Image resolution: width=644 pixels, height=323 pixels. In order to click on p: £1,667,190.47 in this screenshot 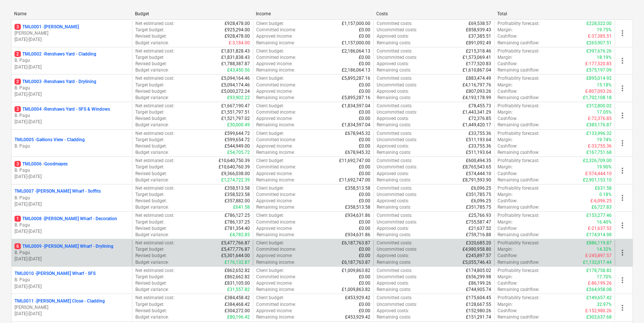, I will do `click(235, 106)`.